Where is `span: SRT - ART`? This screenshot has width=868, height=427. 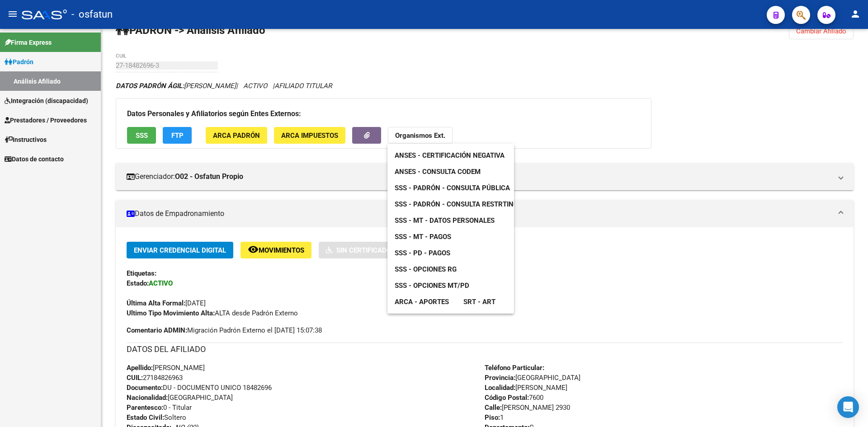 span: SRT - ART is located at coordinates (479, 302).